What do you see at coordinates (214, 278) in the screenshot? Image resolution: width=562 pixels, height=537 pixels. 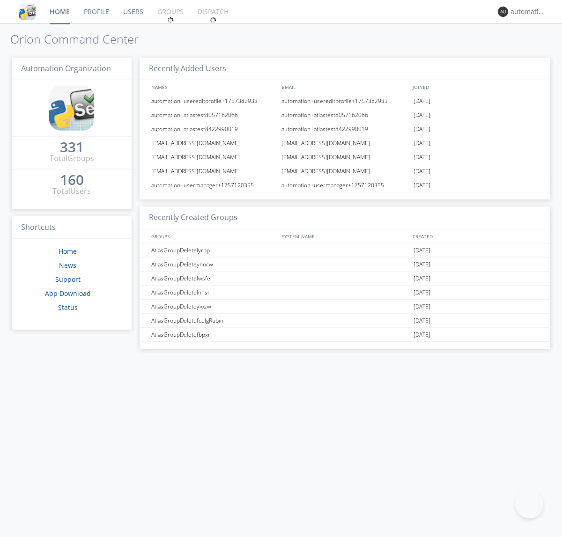 I see `div: AtlasGroupDeletelwsfe` at bounding box center [214, 278].